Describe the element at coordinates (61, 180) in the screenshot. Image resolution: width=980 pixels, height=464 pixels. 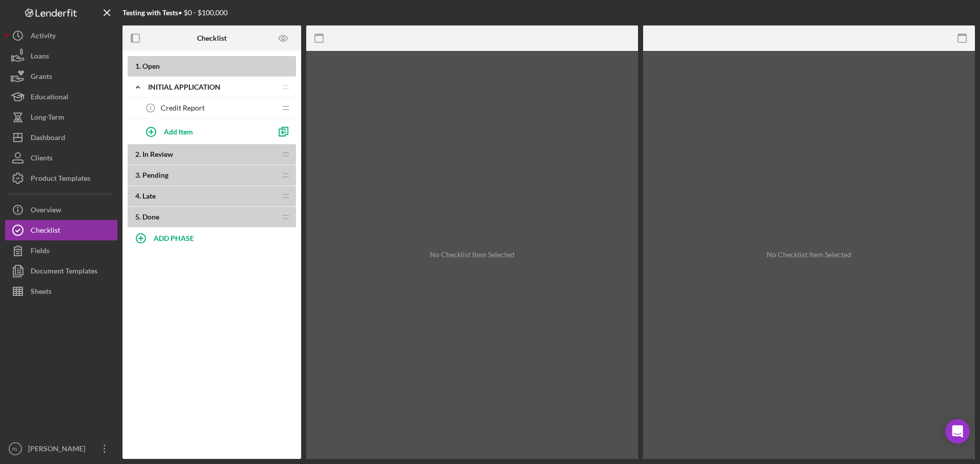
I see `div: Product Templates` at that location.